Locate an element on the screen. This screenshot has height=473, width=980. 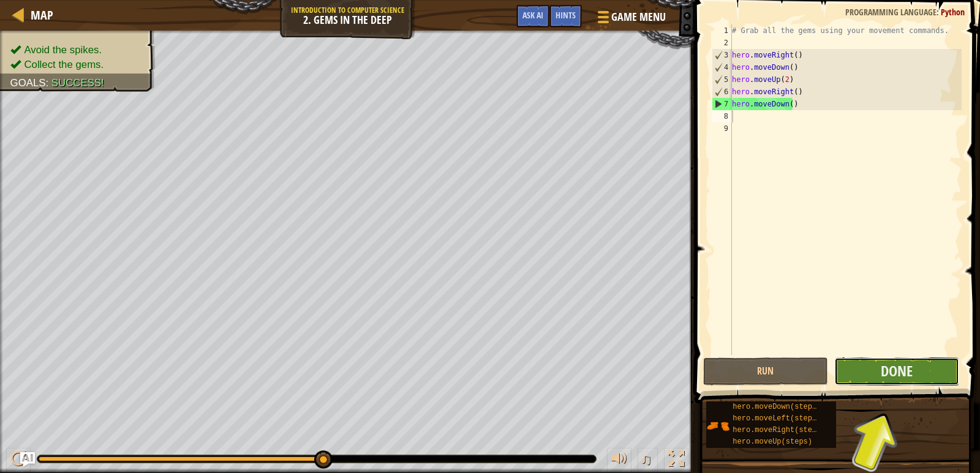
div: 1 is located at coordinates (721, 31).